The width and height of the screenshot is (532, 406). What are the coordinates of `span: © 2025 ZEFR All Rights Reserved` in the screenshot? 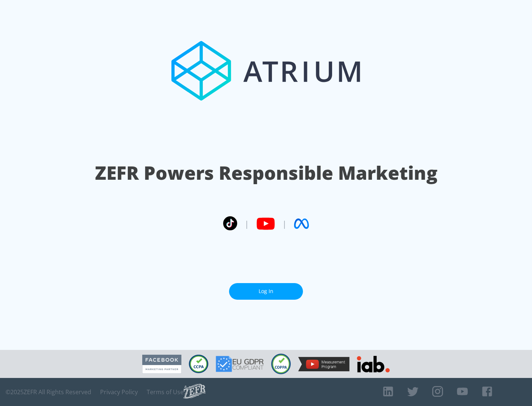 It's located at (48, 392).